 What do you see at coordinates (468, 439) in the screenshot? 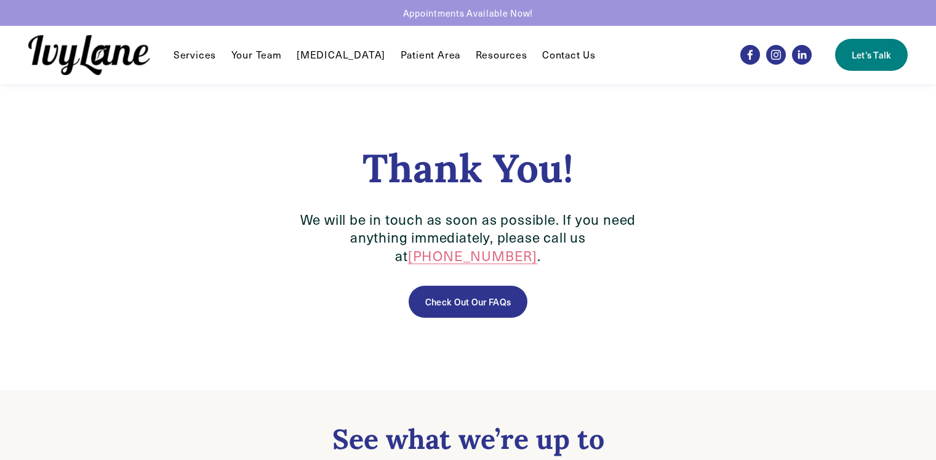
I see `h2: See what we’re up to` at bounding box center [468, 439].